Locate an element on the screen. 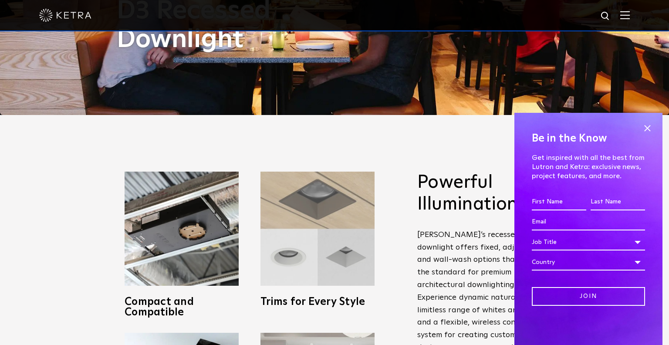  h3: Compact and Compatible is located at coordinates (182, 307).